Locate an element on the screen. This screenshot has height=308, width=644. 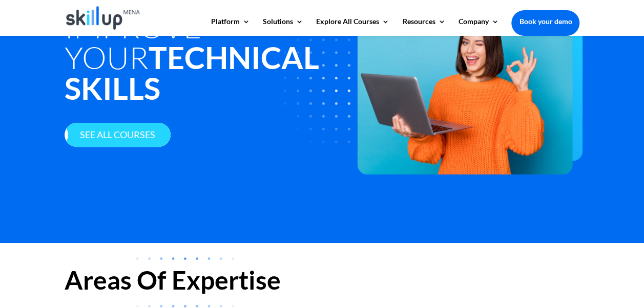
a: See all courses is located at coordinates (117, 135).